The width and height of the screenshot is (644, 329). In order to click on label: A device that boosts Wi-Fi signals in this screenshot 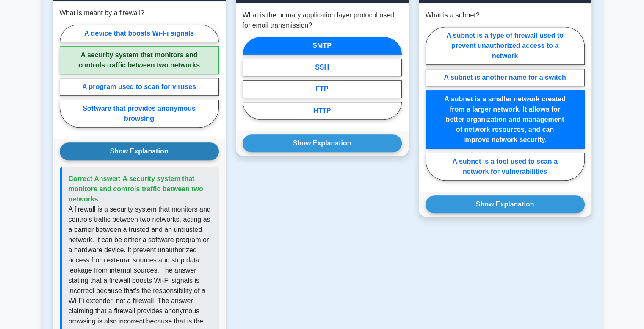, I will do `click(139, 34)`.